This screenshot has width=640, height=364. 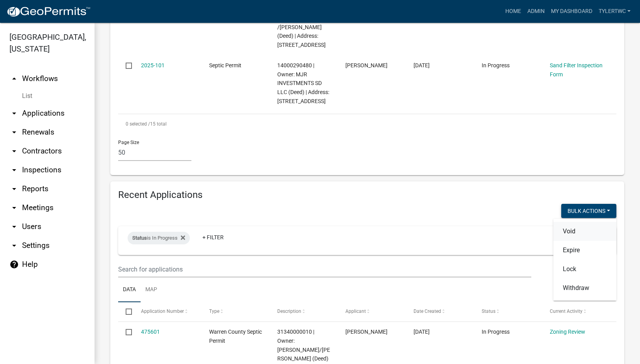 I want to click on a: Sand Filter Inspection Form, so click(x=576, y=69).